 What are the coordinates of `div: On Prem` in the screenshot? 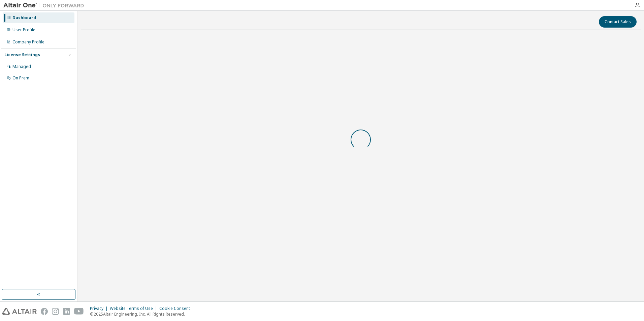 It's located at (21, 78).